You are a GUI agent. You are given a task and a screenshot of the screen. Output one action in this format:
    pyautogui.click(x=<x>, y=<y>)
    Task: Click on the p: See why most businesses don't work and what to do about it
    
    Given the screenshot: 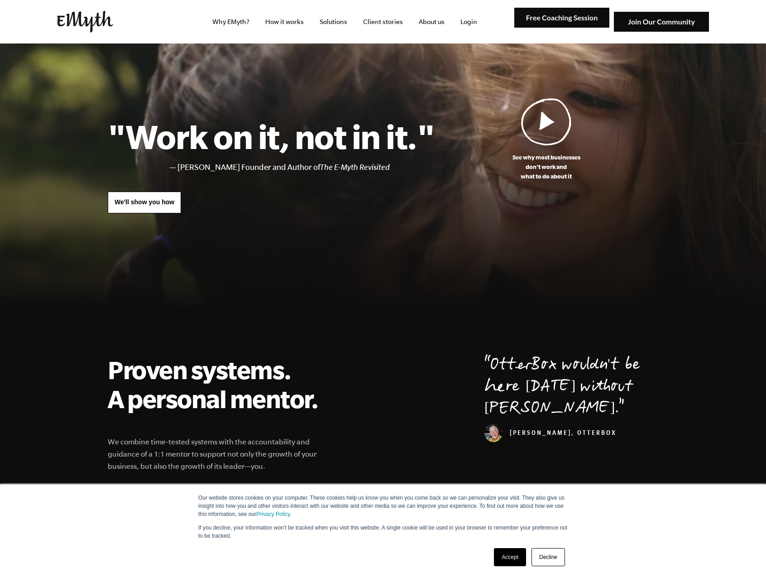 What is the action you would take?
    pyautogui.click(x=546, y=167)
    